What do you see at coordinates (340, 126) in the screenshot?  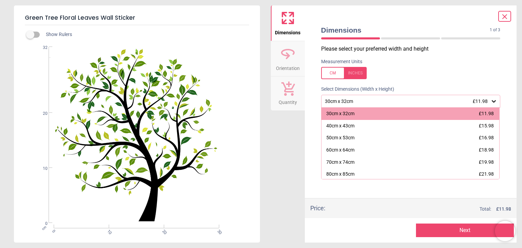 I see `div: 40cm x 43cm` at bounding box center [340, 126].